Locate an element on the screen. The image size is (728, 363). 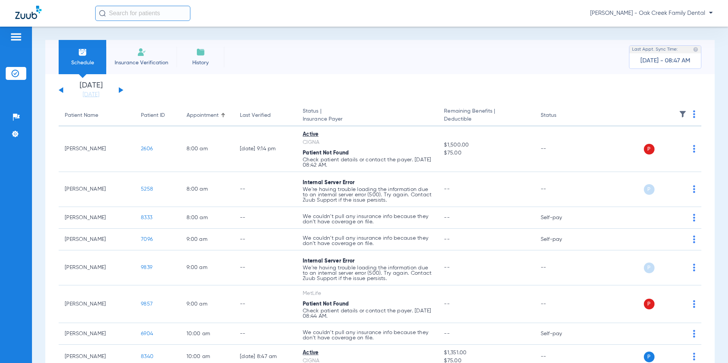
span: 5258 is located at coordinates (147, 189).